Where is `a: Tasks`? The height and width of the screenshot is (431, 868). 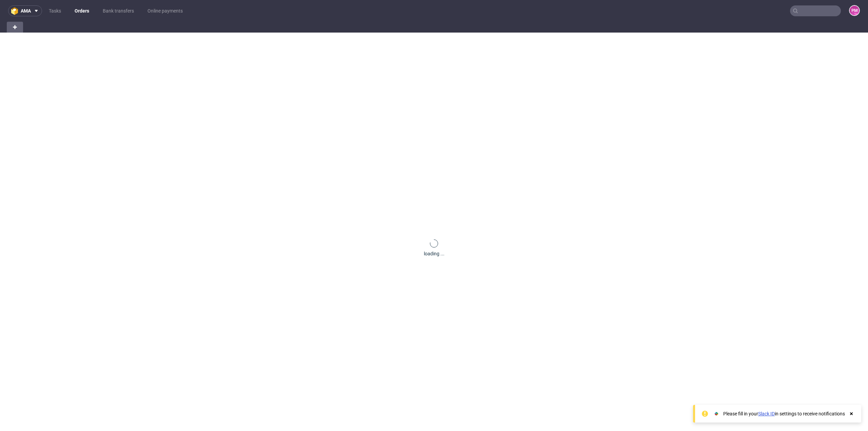 a: Tasks is located at coordinates (55, 11).